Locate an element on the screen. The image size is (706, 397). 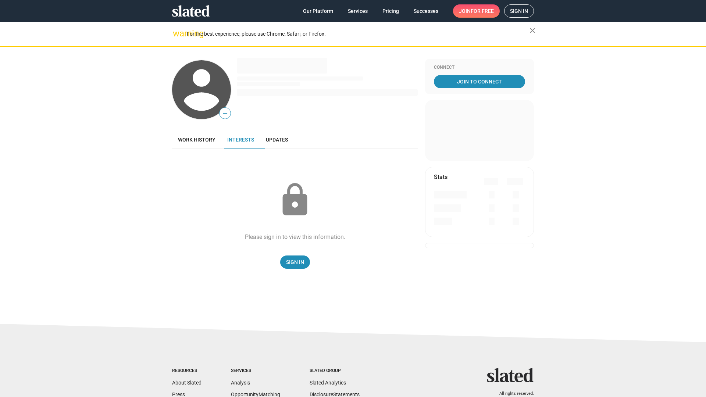
span: Join is located at coordinates (476, 11).